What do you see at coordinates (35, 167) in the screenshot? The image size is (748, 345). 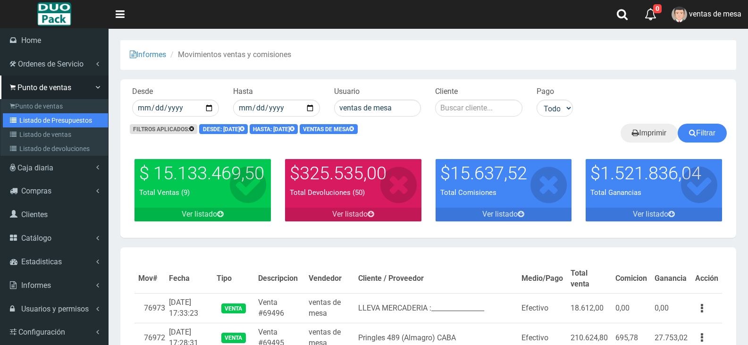 I see `span: Caja diaria` at bounding box center [35, 167].